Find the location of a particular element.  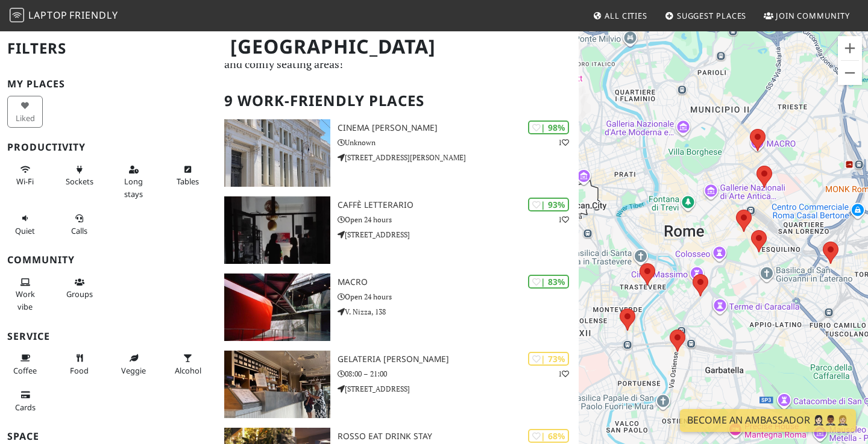

h3: Service is located at coordinates (108, 336).